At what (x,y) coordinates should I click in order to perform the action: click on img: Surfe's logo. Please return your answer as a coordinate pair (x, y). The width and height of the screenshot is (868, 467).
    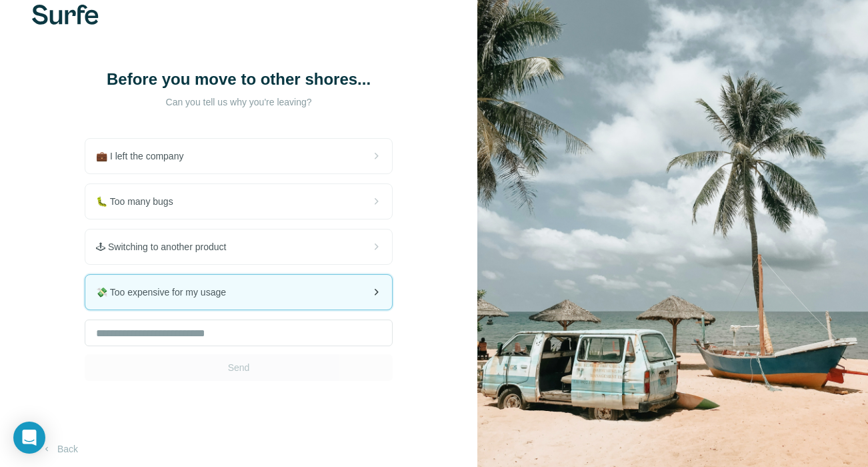
    Looking at the image, I should click on (65, 15).